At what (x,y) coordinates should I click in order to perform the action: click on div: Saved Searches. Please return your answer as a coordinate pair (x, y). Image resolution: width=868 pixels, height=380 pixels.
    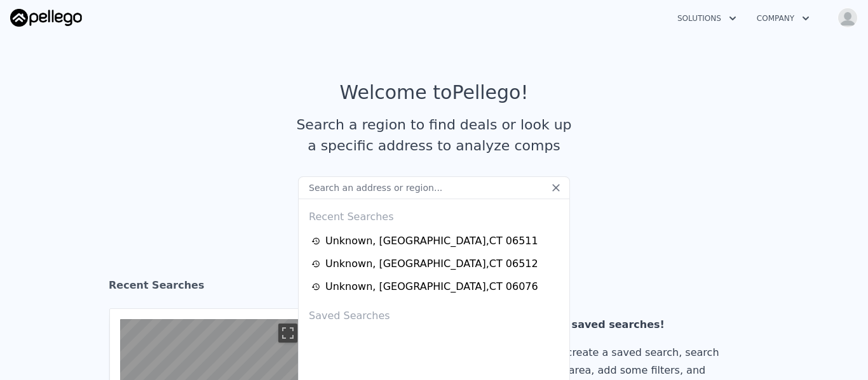
    Looking at the image, I should click on (434, 313).